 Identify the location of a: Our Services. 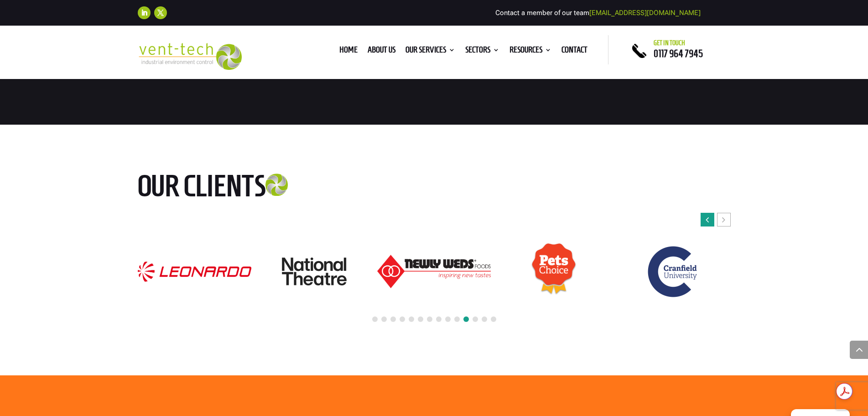
(430, 51).